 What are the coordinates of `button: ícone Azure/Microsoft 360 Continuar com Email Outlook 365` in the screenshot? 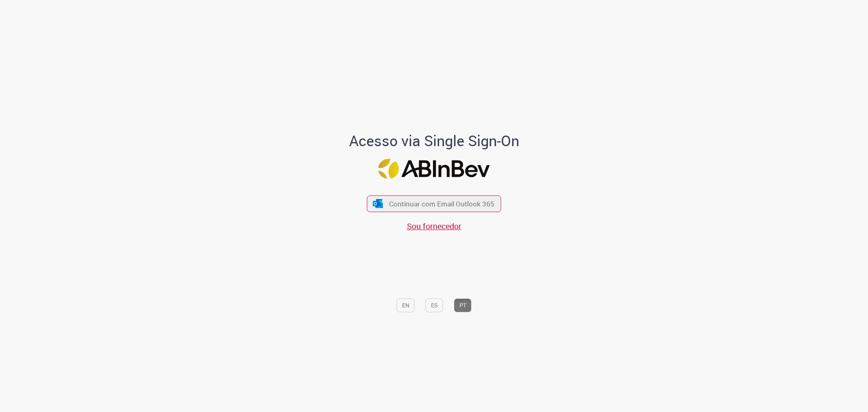 It's located at (434, 203).